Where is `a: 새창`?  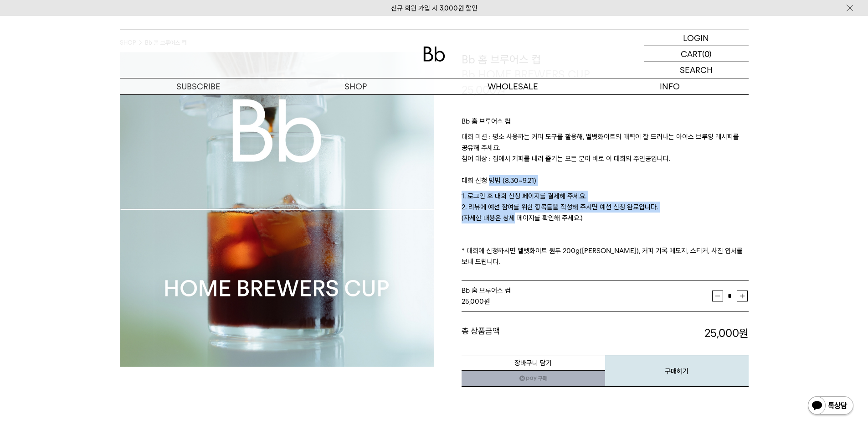 a: 새창 is located at coordinates (533, 378).